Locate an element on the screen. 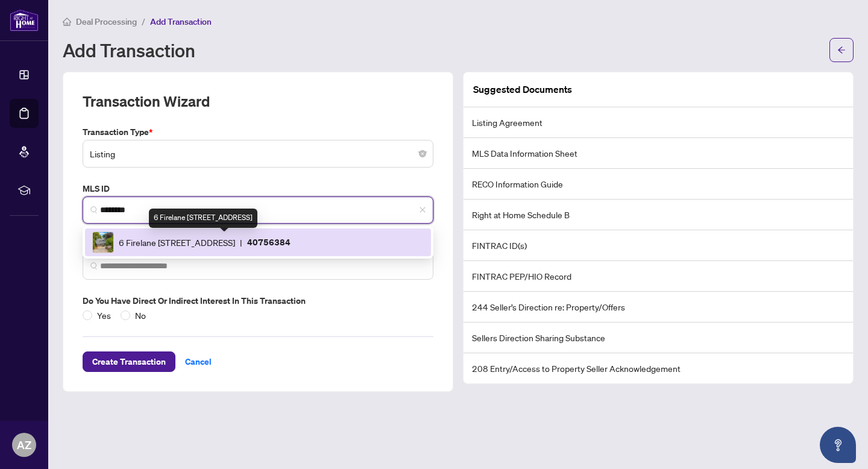  span: Deal Processing is located at coordinates (106, 22).